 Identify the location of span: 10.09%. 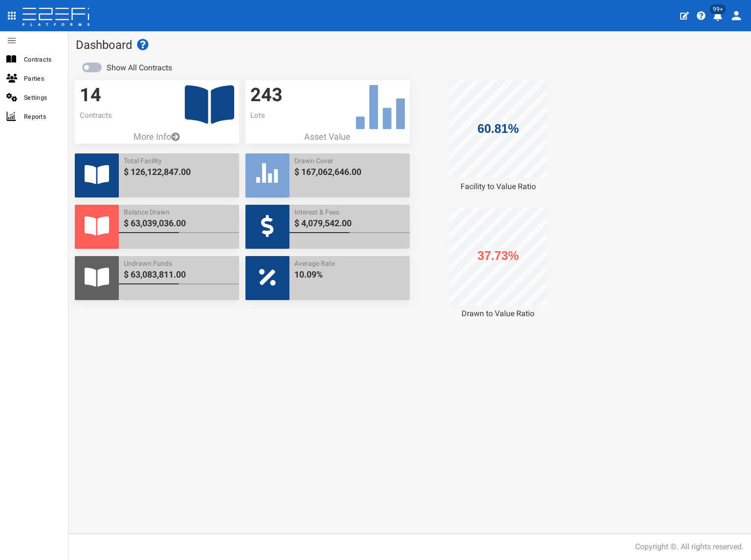
(350, 275).